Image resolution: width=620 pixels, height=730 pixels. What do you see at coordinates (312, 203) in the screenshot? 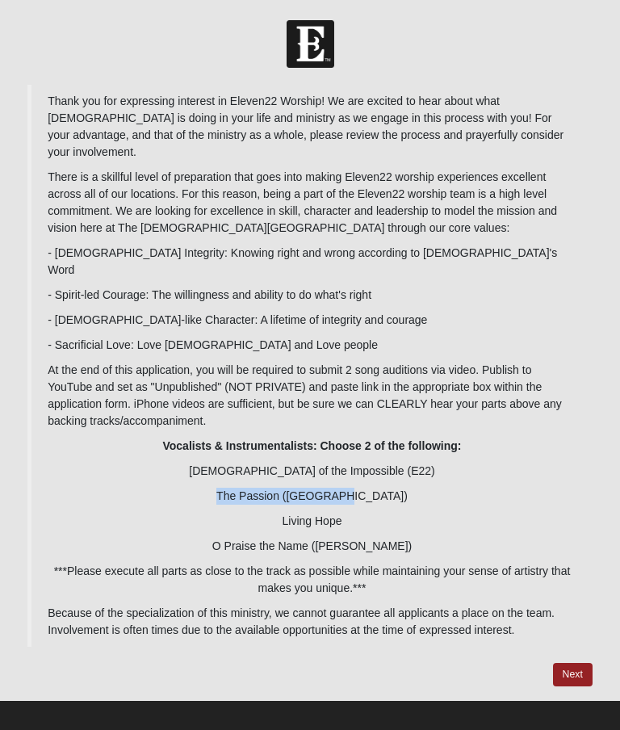
I see `p: There is a skillful level of preparation that goes into making Eleven22 worship experiences excel...` at bounding box center [312, 203].